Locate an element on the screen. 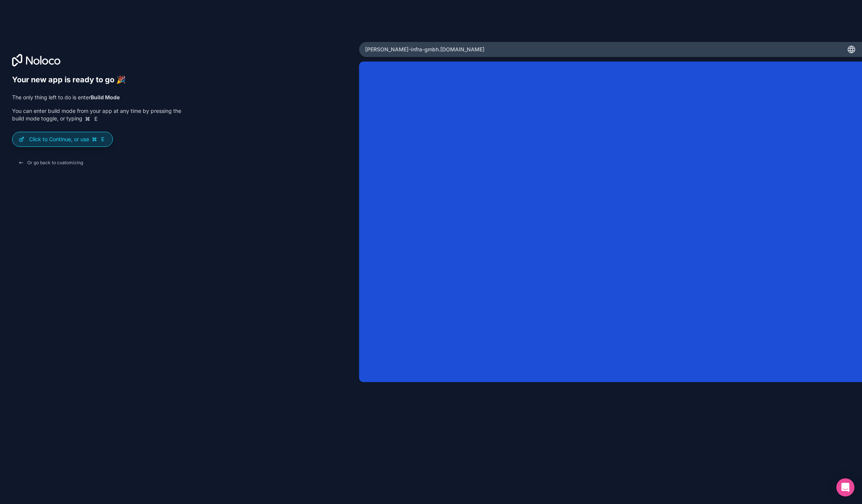 This screenshot has height=504, width=862. strong: Build Mode is located at coordinates (105, 97).